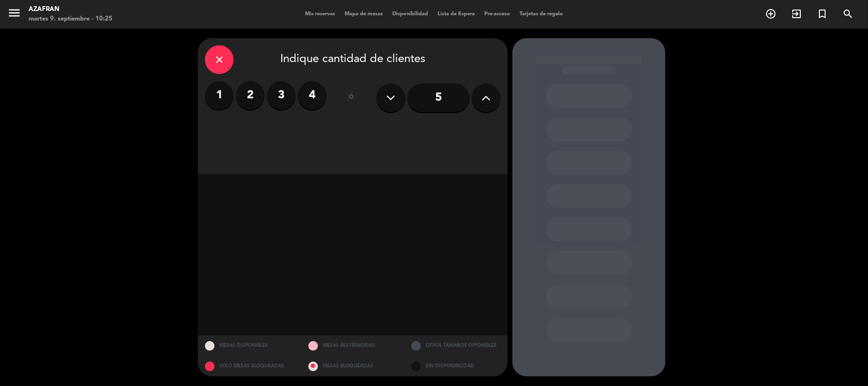 The height and width of the screenshot is (386, 868). Describe the element at coordinates (456, 345) in the screenshot. I see `div: OTROS TAMAÑOS DIPONIBLES` at that location.